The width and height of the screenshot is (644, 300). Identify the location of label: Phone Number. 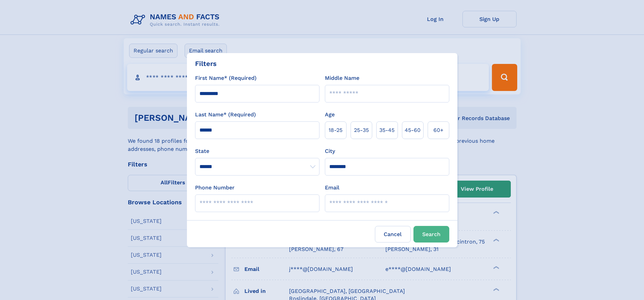
(215, 188).